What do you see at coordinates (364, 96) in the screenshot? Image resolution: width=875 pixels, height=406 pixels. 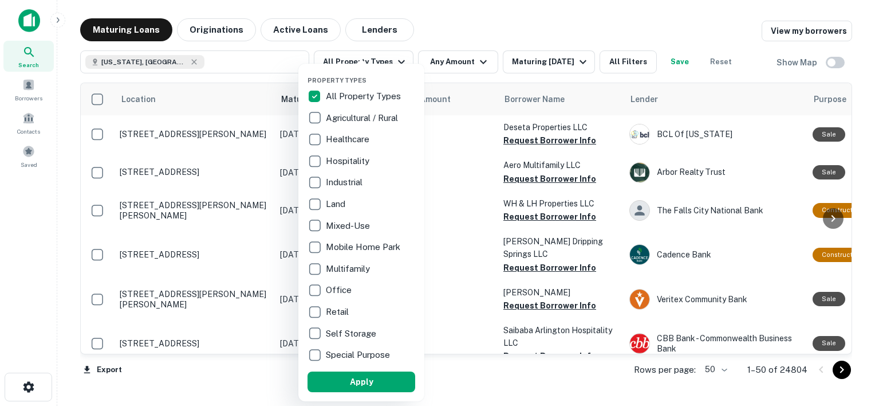 I see `p: All Property Types` at bounding box center [364, 96].